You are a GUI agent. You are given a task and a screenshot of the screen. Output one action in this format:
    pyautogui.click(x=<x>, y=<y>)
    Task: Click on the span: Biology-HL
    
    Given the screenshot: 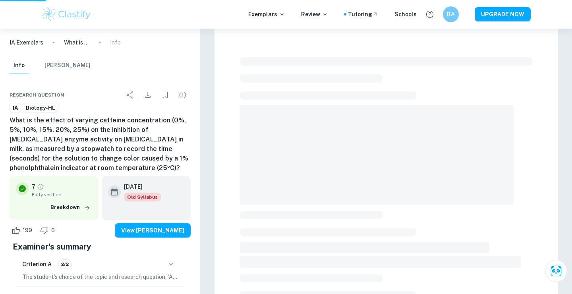 What is the action you would take?
    pyautogui.click(x=41, y=108)
    